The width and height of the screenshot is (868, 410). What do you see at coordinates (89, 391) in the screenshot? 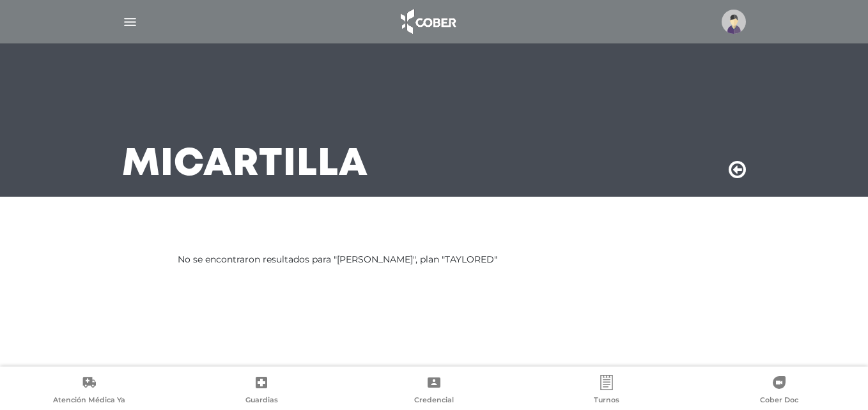
I see `a: Atención Médica Ya` at bounding box center [89, 391].